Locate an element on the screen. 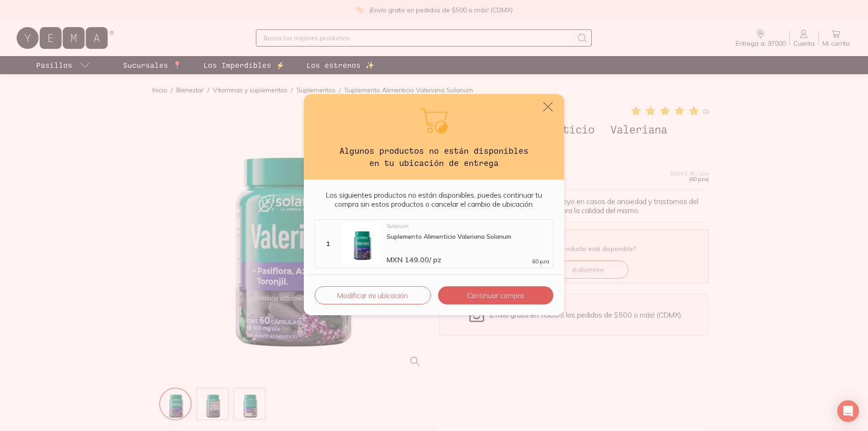 The width and height of the screenshot is (868, 431). img: Suplemento Alimenticio Valeriana Solanum is located at coordinates (363, 244).